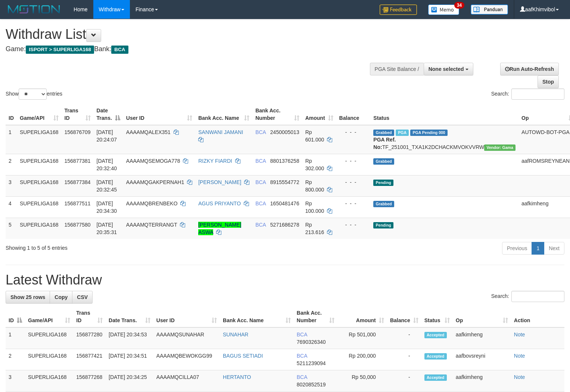  I want to click on h1: Withdraw List, so click(189, 34).